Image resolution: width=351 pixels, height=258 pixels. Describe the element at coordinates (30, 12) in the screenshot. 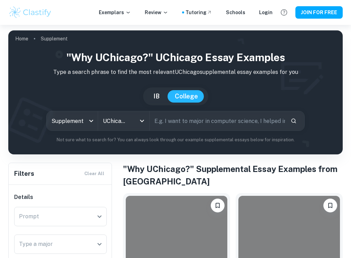

I see `img: Clastify logo` at that location.